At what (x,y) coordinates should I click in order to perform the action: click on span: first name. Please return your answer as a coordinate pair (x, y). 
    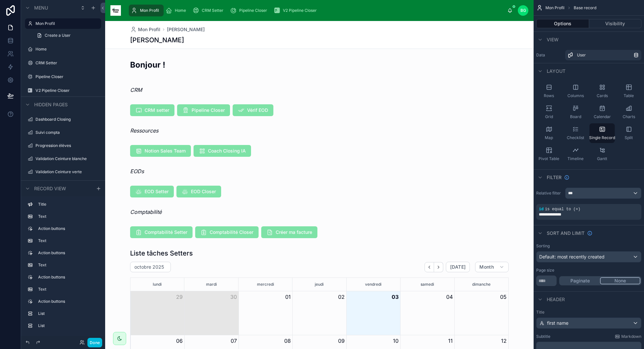
    Looking at the image, I should click on (557, 323).